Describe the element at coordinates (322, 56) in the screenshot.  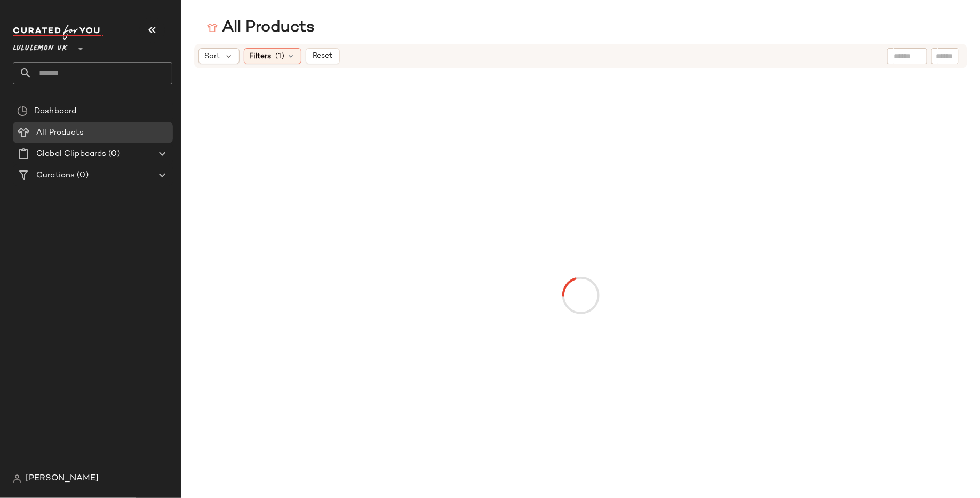
I see `button: Reset` at that location.